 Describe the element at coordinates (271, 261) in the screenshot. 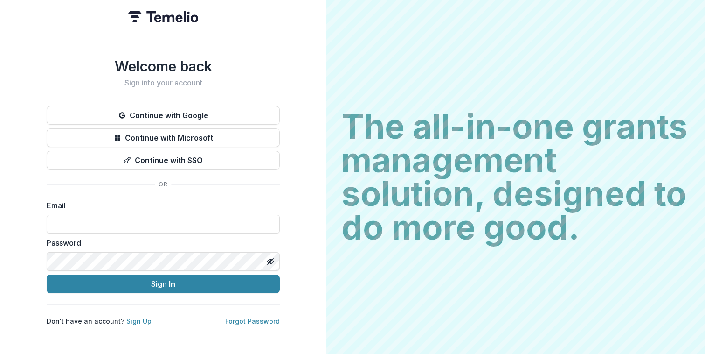

I see `button: Toggle password visibility` at that location.